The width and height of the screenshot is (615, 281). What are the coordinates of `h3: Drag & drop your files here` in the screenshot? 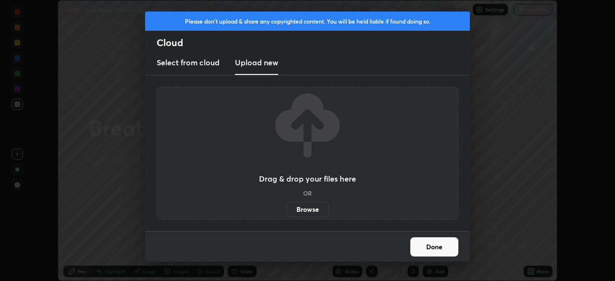 It's located at (308, 179).